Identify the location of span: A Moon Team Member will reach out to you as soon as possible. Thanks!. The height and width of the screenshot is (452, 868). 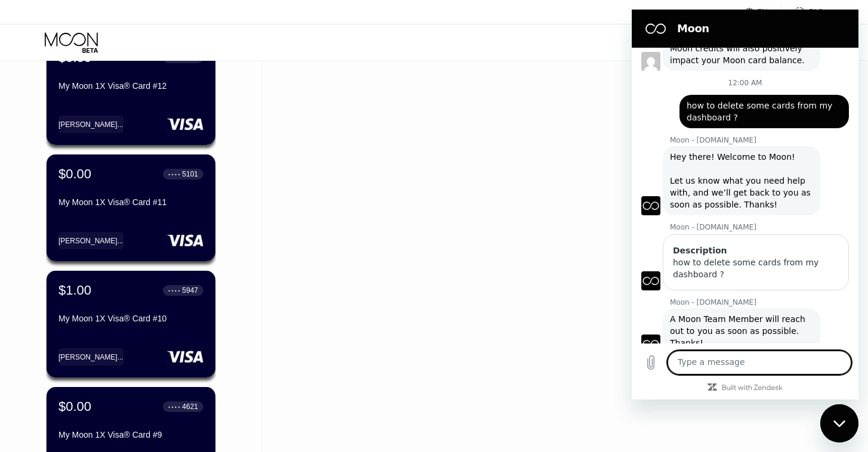
(110, 321).